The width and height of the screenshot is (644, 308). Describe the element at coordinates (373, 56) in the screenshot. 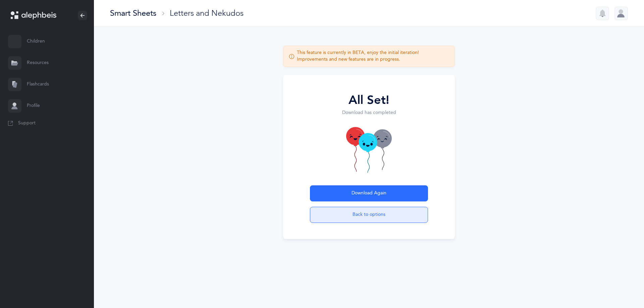

I see `div: This feature is currently in BETA, enjoy the initial iteration! Improvements and new features are...` at that location.